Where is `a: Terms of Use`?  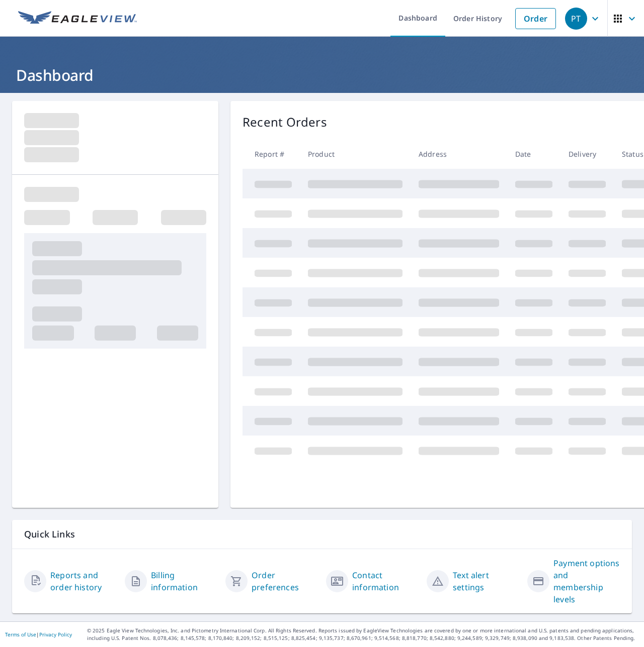 a: Terms of Use is located at coordinates (20, 635).